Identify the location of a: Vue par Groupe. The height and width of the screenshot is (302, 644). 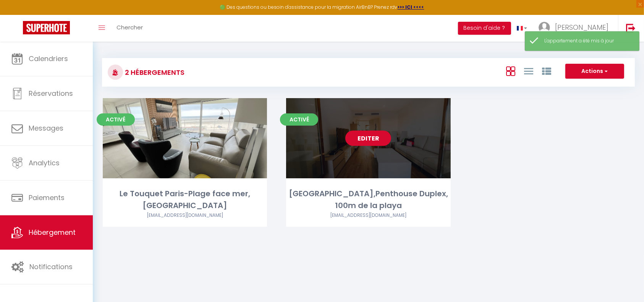
(547, 71).